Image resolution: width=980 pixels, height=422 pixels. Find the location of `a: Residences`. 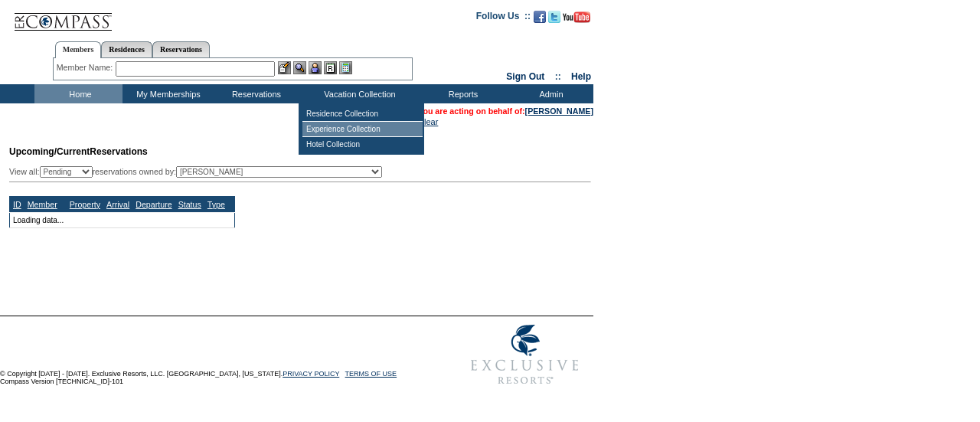

a: Residences is located at coordinates (126, 49).